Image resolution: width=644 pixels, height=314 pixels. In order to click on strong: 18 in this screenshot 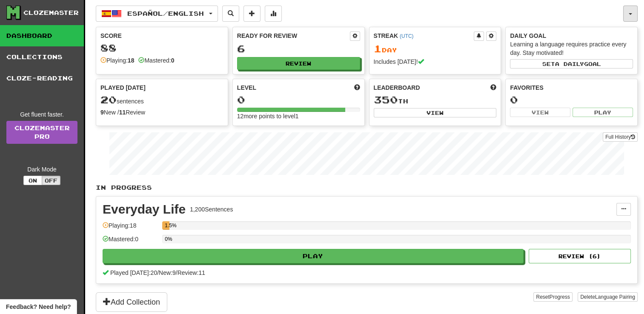, I will do `click(131, 60)`.